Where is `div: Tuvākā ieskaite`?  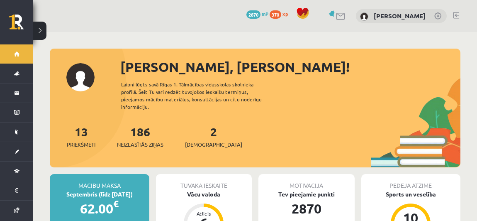
div: Tuvākā ieskaite is located at coordinates (204, 182).